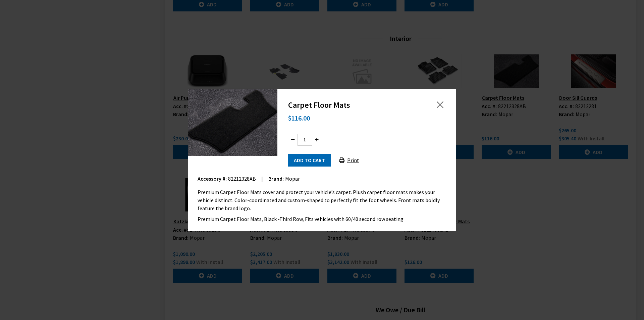 This screenshot has height=320, width=644. Describe the element at coordinates (349, 160) in the screenshot. I see `button: Print` at that location.